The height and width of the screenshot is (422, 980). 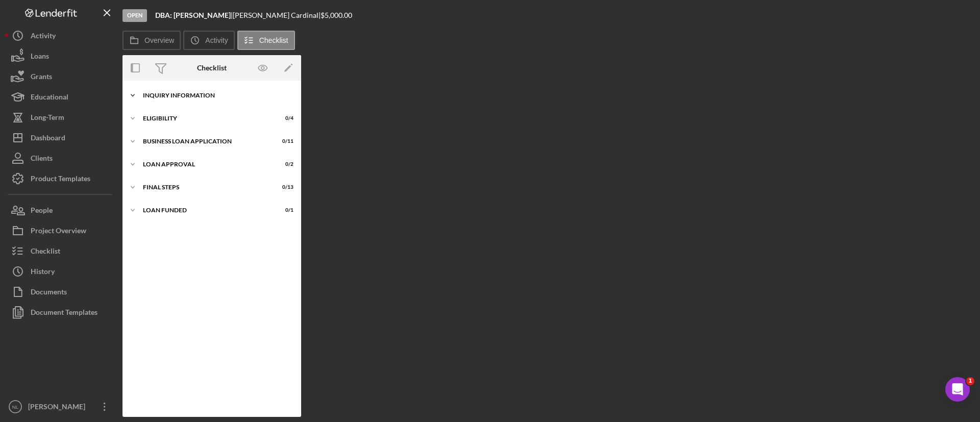 What do you see at coordinates (61, 251) in the screenshot?
I see `a: Checklist` at bounding box center [61, 251].